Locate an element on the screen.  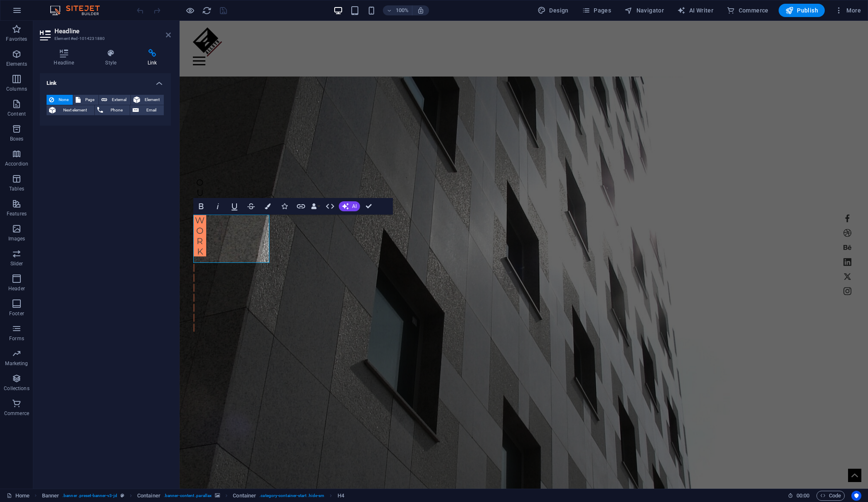
span: None is located at coordinates (63, 100).